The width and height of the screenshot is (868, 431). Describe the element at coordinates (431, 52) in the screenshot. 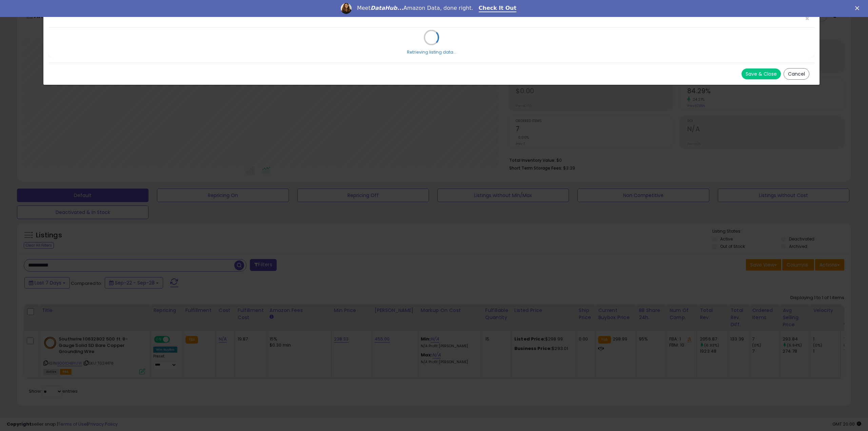

I see `div: Retrieving listing data...` at that location.